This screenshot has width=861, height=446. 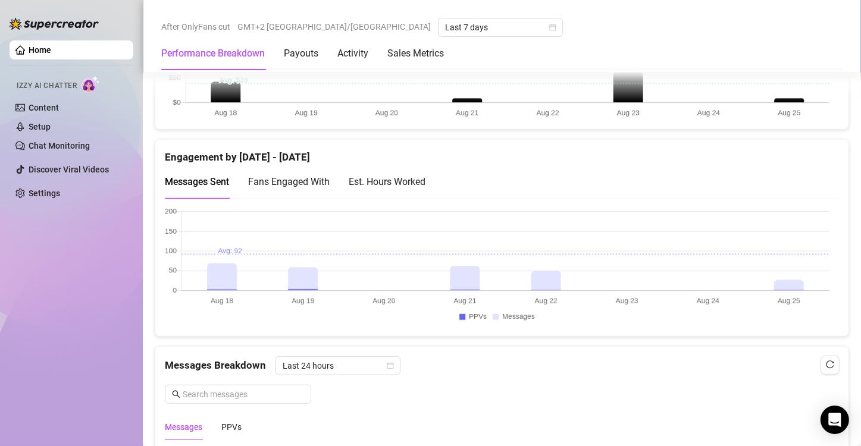 What do you see at coordinates (301, 54) in the screenshot?
I see `div: Payouts` at bounding box center [301, 54].